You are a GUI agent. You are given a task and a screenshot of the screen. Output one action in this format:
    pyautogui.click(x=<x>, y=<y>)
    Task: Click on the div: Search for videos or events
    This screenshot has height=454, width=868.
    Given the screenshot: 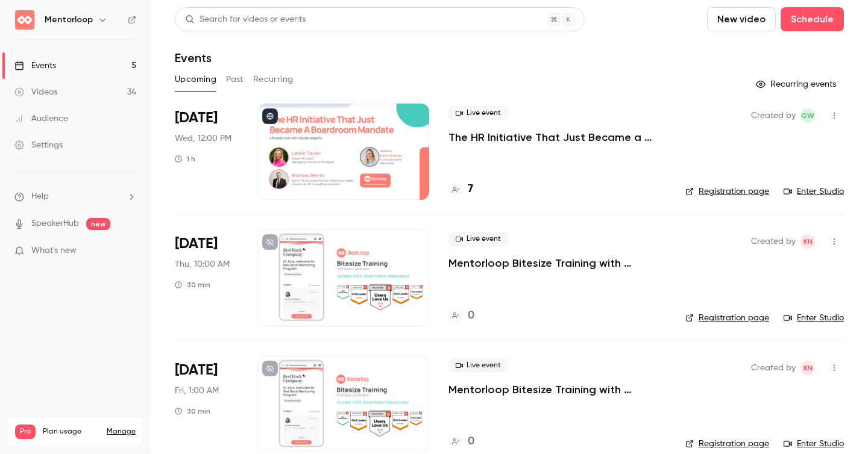 What is the action you would take?
    pyautogui.click(x=246, y=19)
    